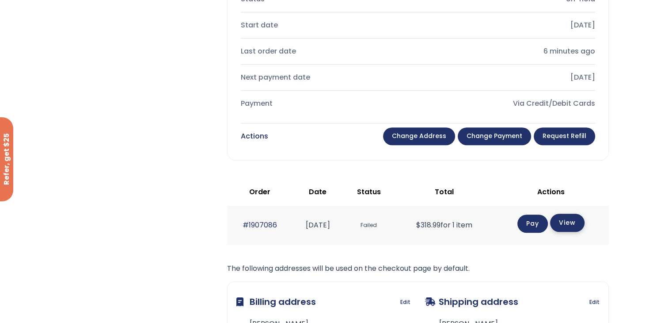 The height and width of the screenshot is (323, 672). I want to click on a: #1907086, so click(260, 225).